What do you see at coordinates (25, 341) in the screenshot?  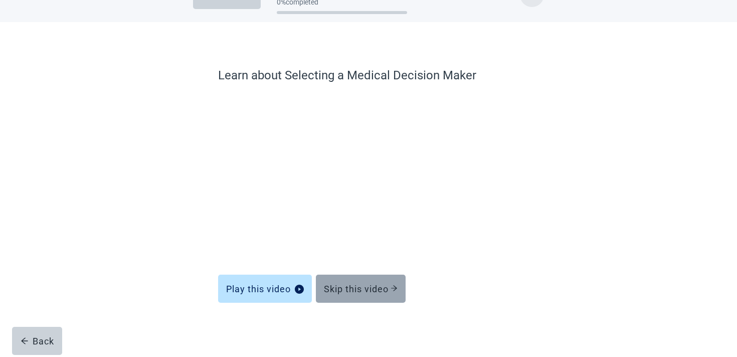 I see `span: arrow-left` at bounding box center [25, 341].